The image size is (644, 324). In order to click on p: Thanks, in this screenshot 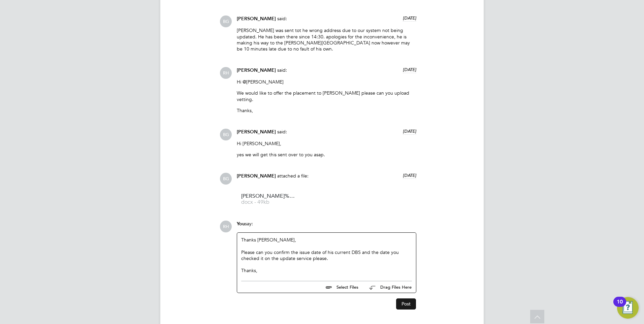, I will do `click(326, 110)`.